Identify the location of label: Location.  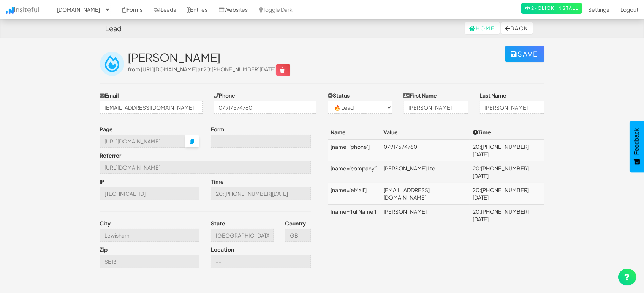
(222, 249).